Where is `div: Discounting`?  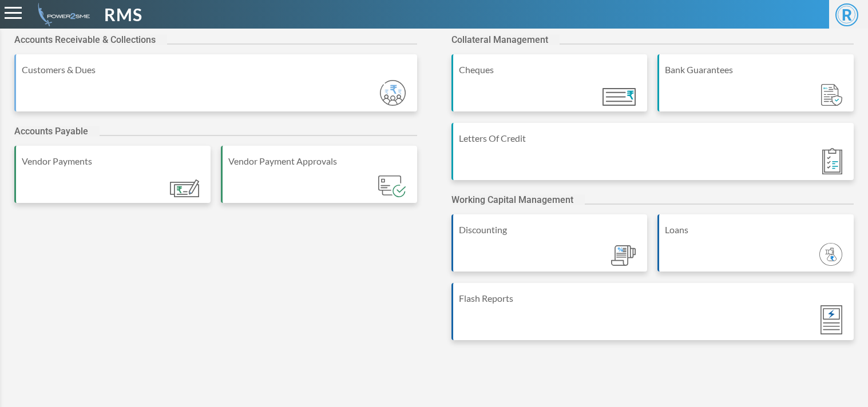
div: Discounting is located at coordinates (551, 230).